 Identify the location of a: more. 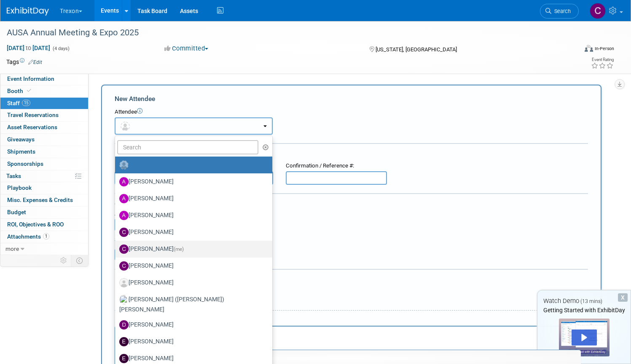
(44, 249).